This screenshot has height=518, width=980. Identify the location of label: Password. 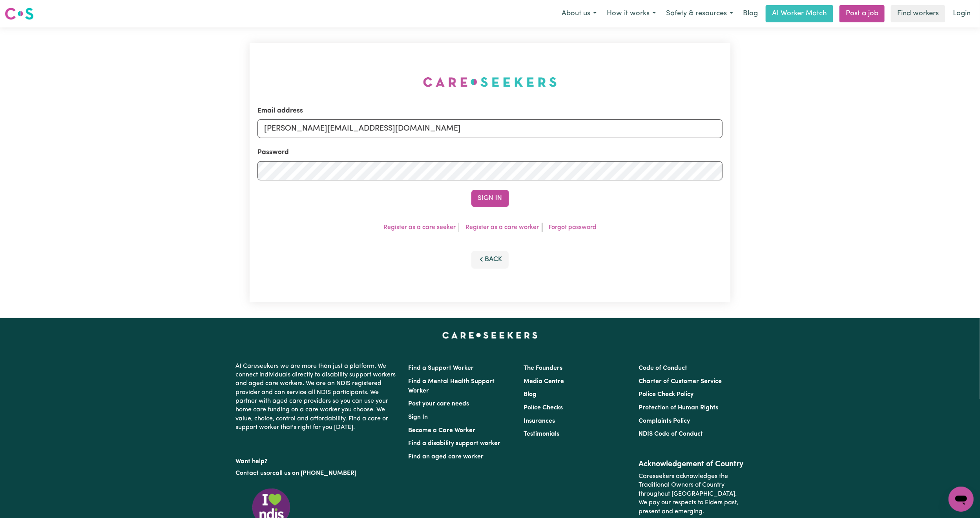
(273, 153).